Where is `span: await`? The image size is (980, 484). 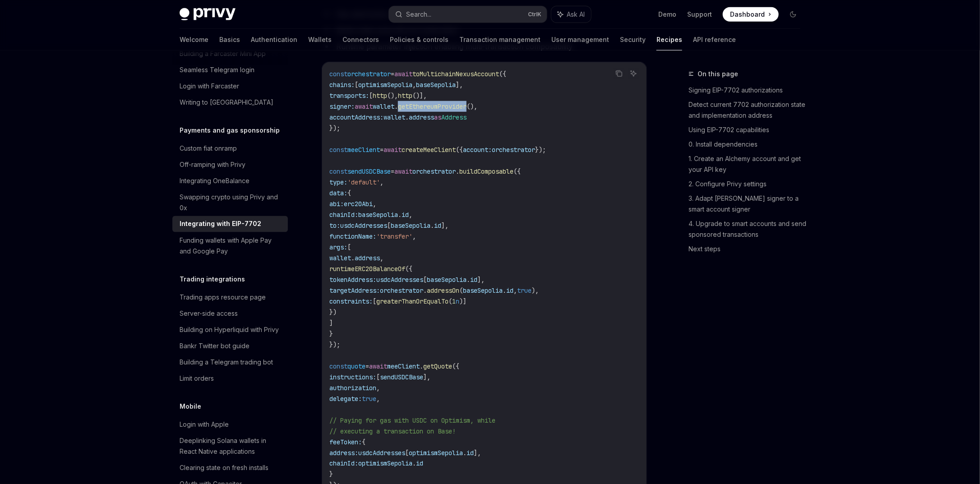 span: await is located at coordinates (403, 74).